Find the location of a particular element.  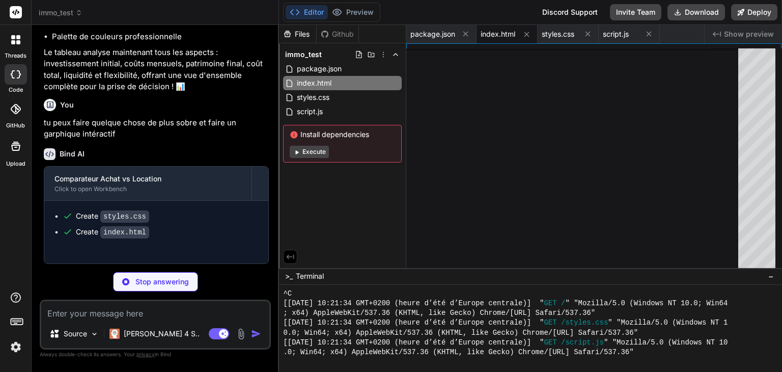

label: GitHub is located at coordinates (15, 125).